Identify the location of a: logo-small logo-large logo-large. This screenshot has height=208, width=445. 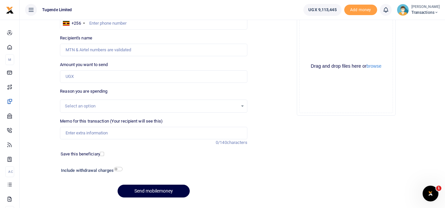
(10, 10).